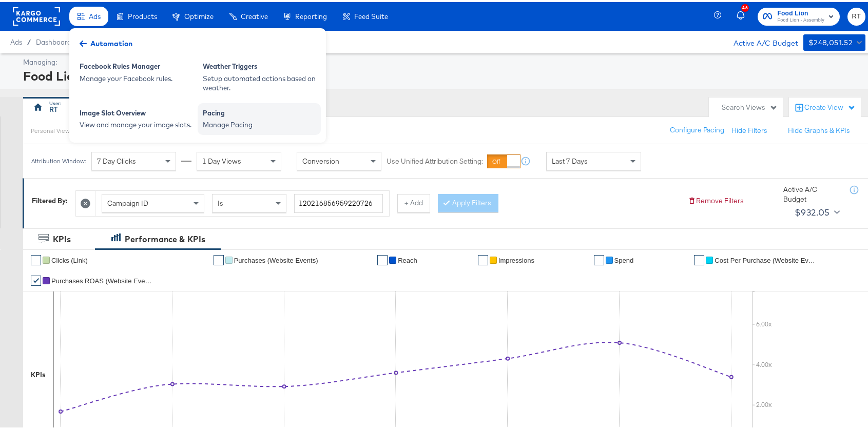  What do you see at coordinates (198, 14) in the screenshot?
I see `span: Optimize` at bounding box center [198, 14].